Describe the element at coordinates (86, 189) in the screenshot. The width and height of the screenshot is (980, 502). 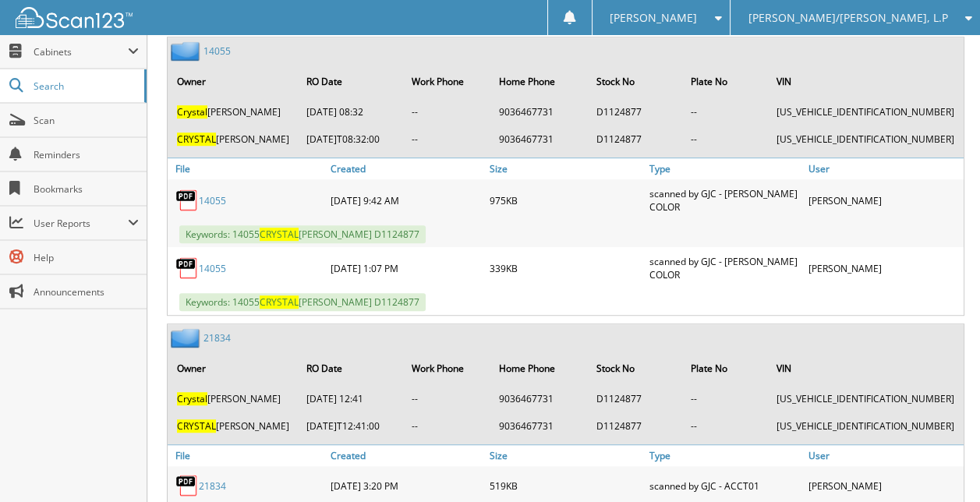
I see `span: Bookmarks` at that location.